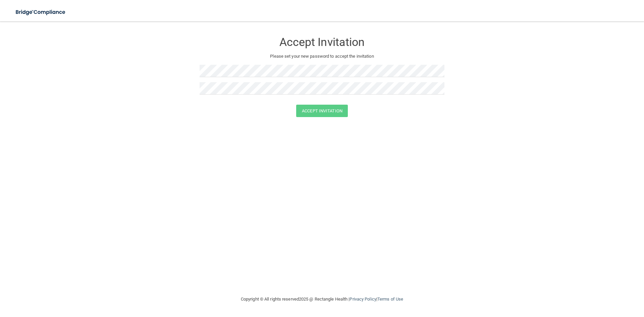 This screenshot has width=644, height=317. Describe the element at coordinates (322, 111) in the screenshot. I see `button: Accept Invitation` at that location.